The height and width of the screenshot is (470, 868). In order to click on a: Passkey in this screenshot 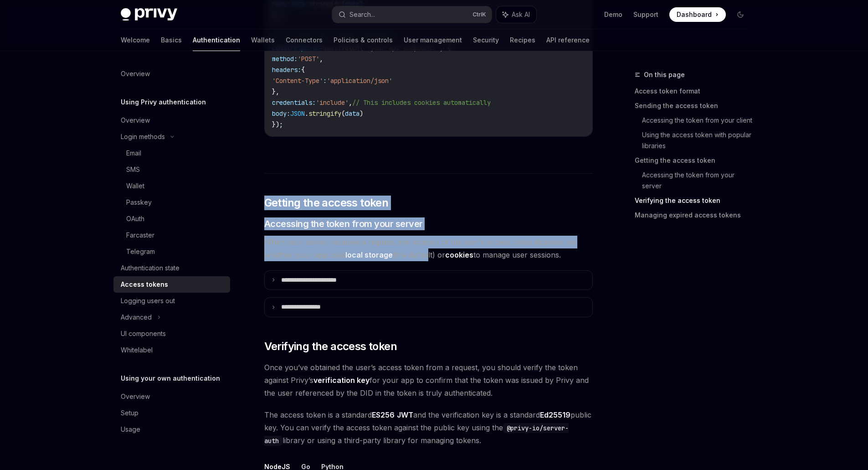, I will do `click(172, 202)`.